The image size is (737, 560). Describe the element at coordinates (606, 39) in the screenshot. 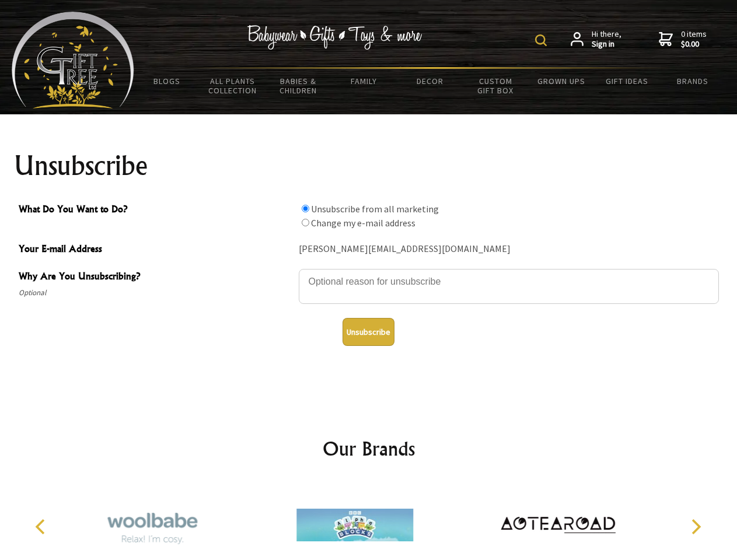

I see `span: Hi there,` at that location.